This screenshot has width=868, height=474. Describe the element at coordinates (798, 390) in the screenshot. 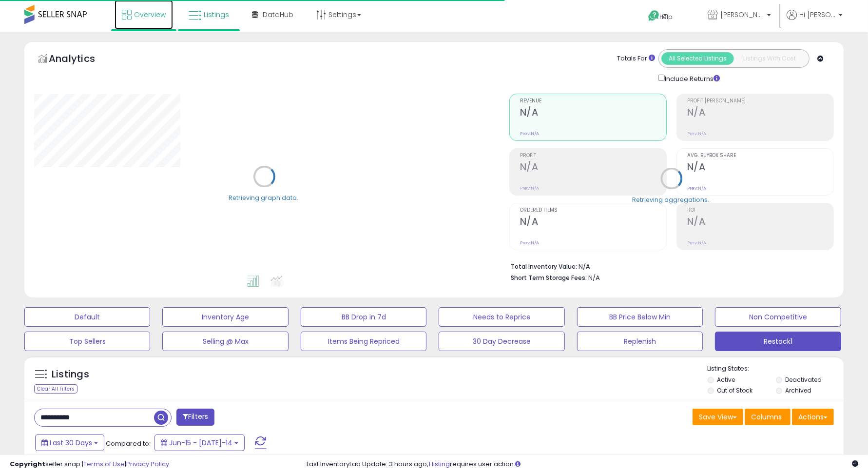

I see `label: Archived` at that location.